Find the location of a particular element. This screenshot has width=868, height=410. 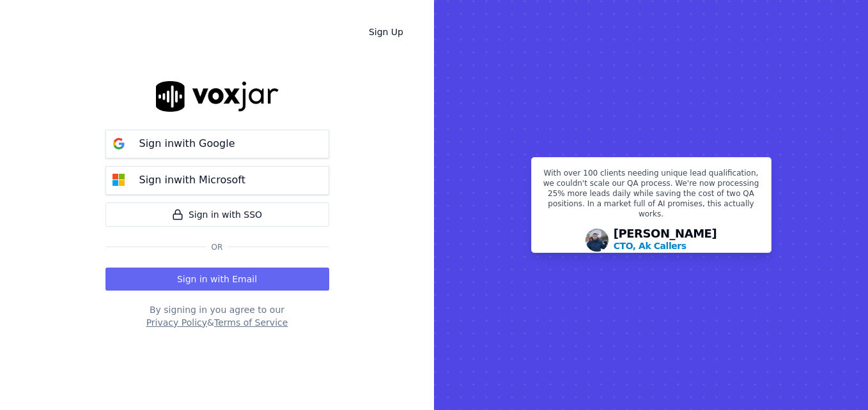

img: Avatar is located at coordinates (597, 240).